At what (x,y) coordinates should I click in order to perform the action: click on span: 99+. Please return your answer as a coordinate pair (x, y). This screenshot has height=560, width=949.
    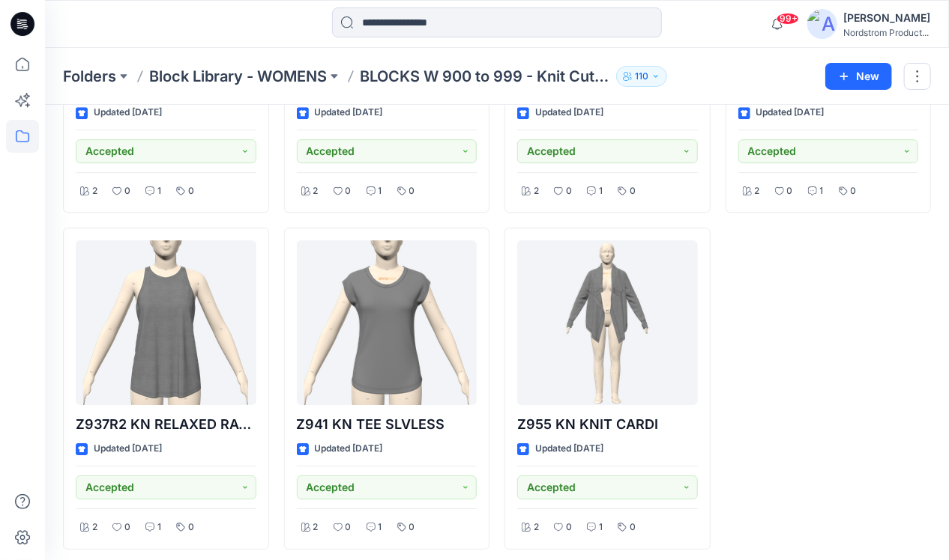
    Looking at the image, I should click on (788, 18).